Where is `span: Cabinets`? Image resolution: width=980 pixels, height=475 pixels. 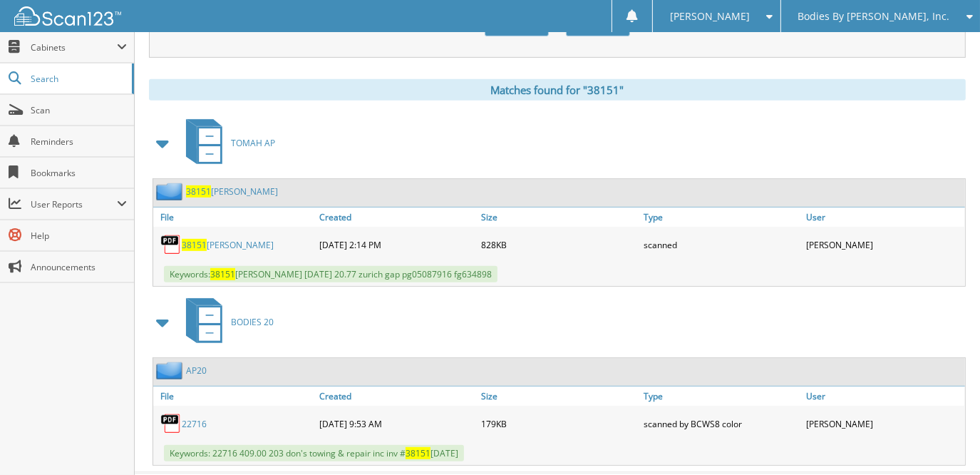 span: Cabinets is located at coordinates (73, 47).